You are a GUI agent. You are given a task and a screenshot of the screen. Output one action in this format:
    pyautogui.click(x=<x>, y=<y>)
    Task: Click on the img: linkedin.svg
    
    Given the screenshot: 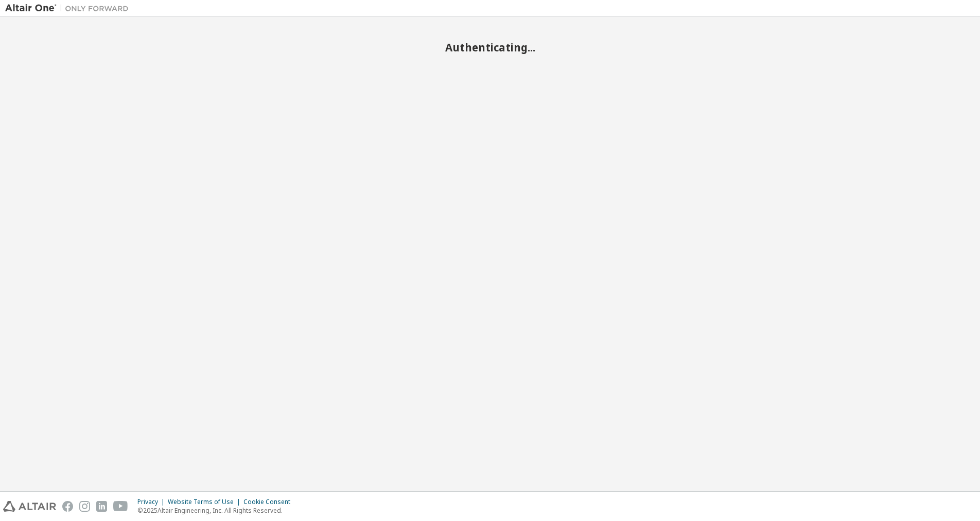 What is the action you would take?
    pyautogui.click(x=102, y=507)
    